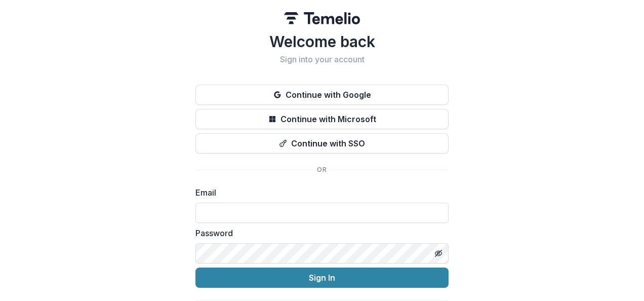 The height and width of the screenshot is (301, 644). I want to click on button: Sign In, so click(322, 278).